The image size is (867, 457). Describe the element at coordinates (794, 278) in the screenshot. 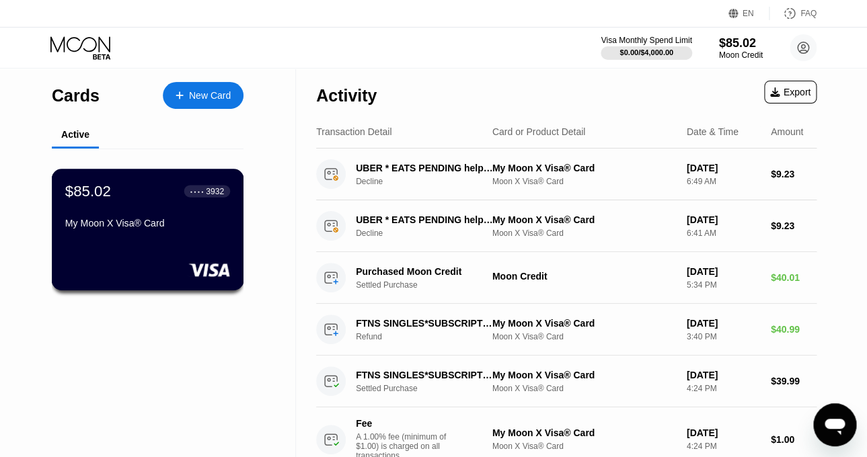

I see `div: $40.01` at that location.